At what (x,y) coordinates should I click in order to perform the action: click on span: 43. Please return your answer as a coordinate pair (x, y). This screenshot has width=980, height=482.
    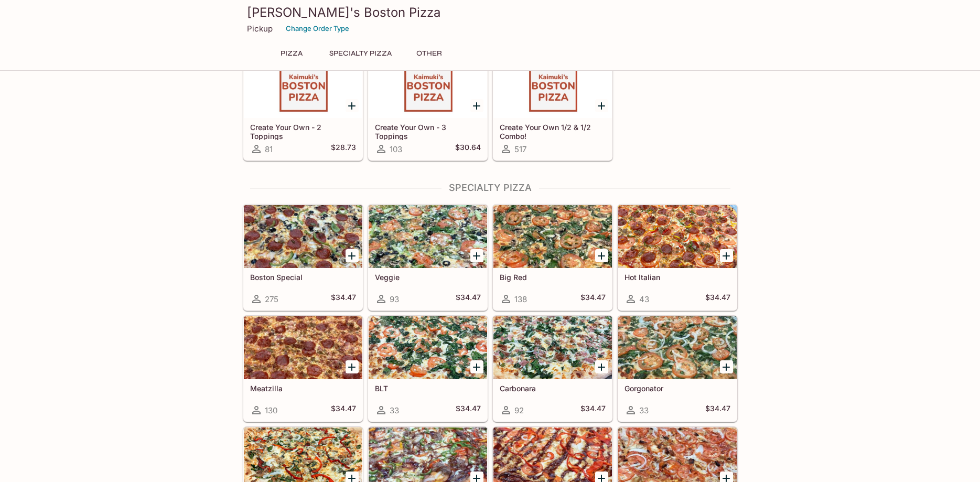
    Looking at the image, I should click on (644, 299).